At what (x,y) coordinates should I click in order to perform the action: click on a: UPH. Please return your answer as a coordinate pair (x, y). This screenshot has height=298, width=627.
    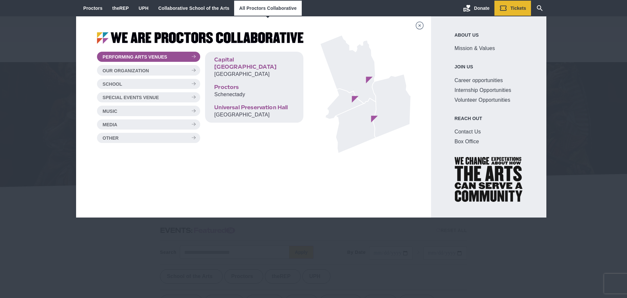
    Looking at the image, I should click on (144, 8).